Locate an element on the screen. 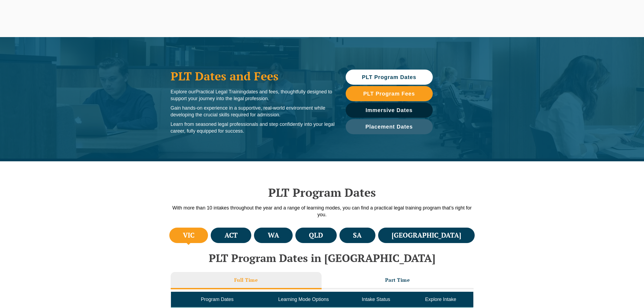 The image size is (644, 308). span: Program Dates is located at coordinates (217, 300).